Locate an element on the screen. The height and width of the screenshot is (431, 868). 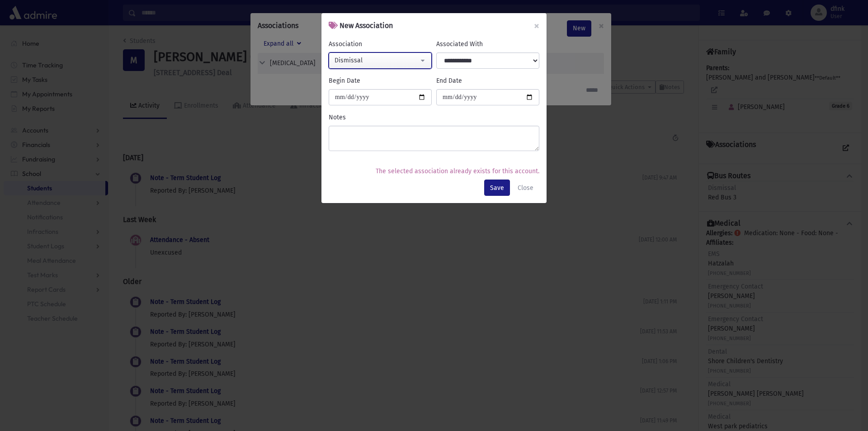
label: Notes is located at coordinates (337, 117).